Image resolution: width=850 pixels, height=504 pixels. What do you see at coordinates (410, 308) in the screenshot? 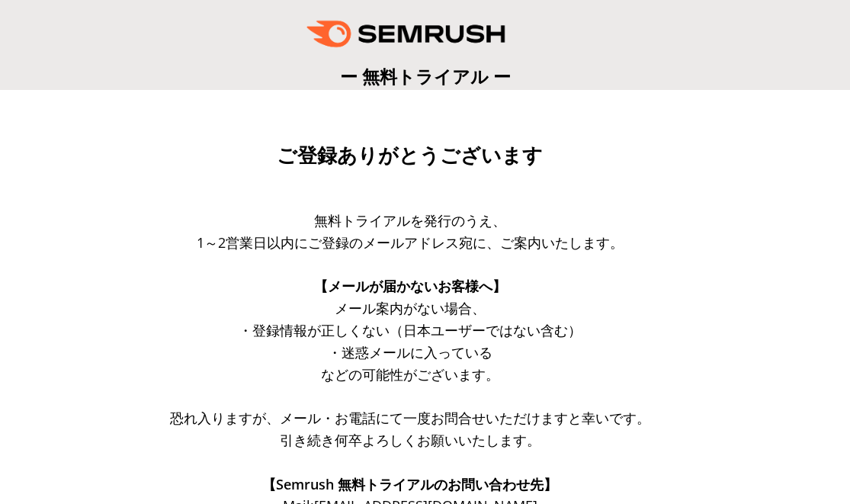
I see `span: メール案内がない場合、` at bounding box center [410, 308].